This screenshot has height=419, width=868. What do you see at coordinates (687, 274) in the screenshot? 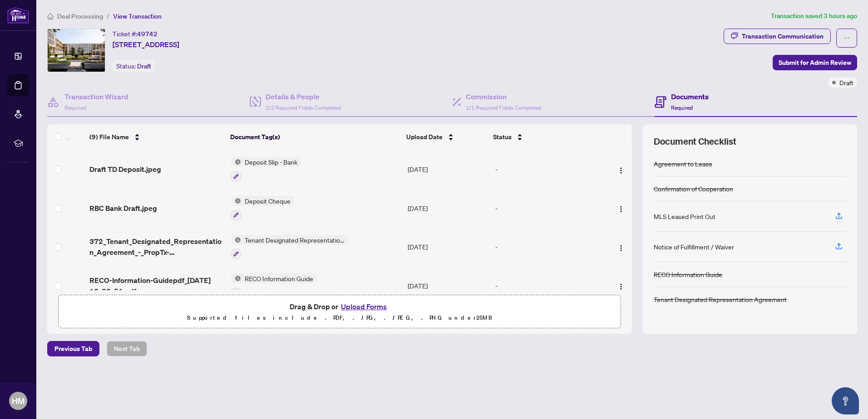
I see `div: RECO Information Guide` at bounding box center [687, 274].